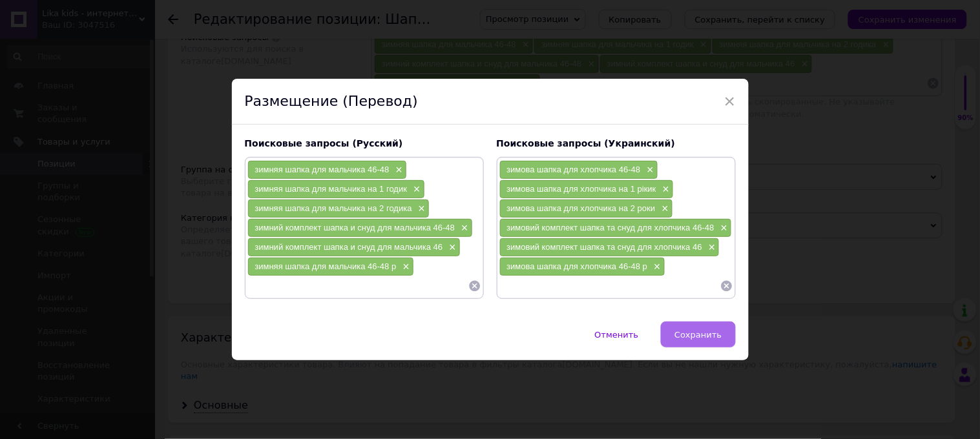 The height and width of the screenshot is (439, 980). What do you see at coordinates (323, 170) in the screenshot?
I see `span: зимняя шапка для мальчика 46-48` at bounding box center [323, 170].